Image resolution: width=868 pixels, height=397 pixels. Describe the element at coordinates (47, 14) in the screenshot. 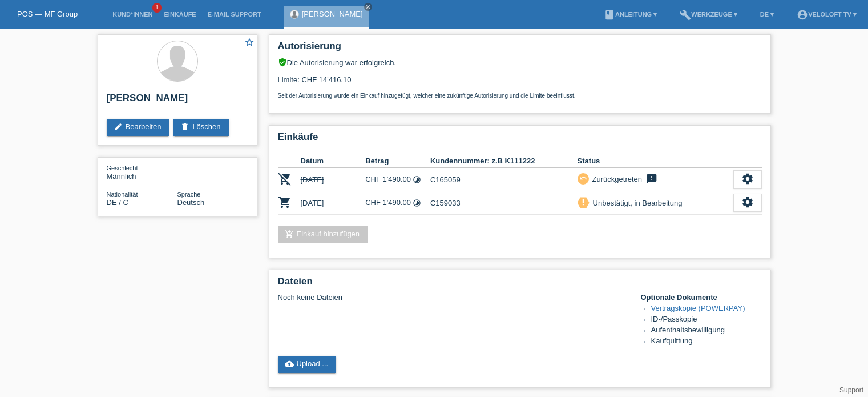

I see `a: POS — MF Group` at that location.